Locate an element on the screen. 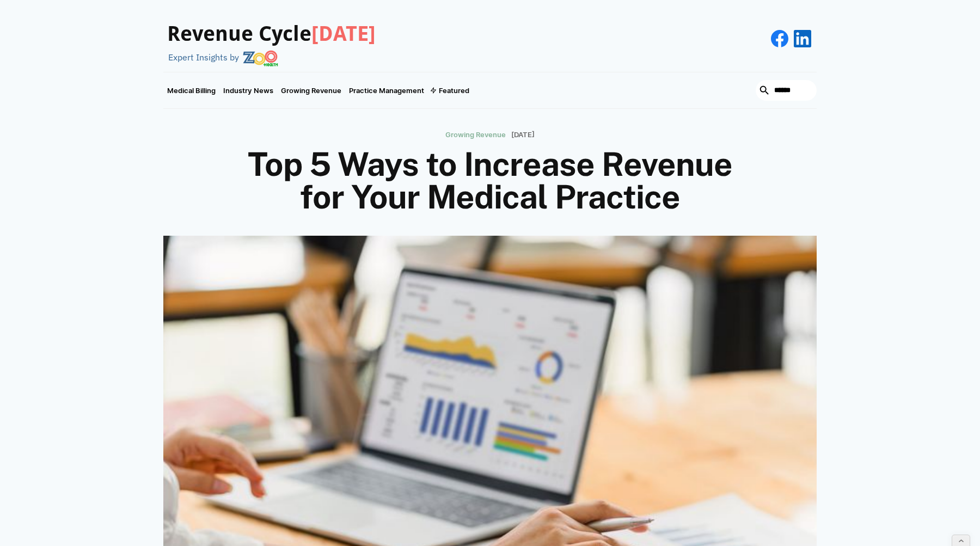  a: Industry News is located at coordinates (248, 90).